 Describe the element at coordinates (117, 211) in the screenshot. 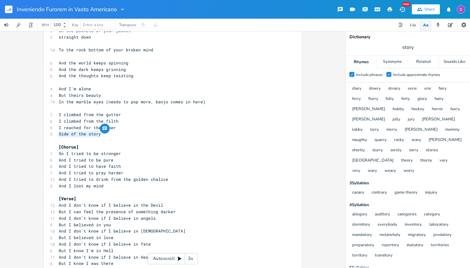

I see `span: But I can feel the presence of something darker` at that location.